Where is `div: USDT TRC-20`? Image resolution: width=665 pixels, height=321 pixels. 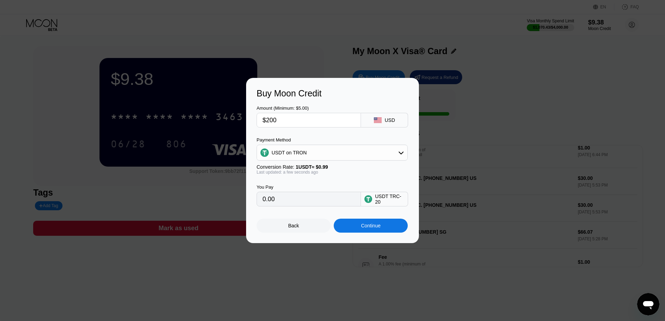
div: USDT TRC-20 is located at coordinates (390, 199).